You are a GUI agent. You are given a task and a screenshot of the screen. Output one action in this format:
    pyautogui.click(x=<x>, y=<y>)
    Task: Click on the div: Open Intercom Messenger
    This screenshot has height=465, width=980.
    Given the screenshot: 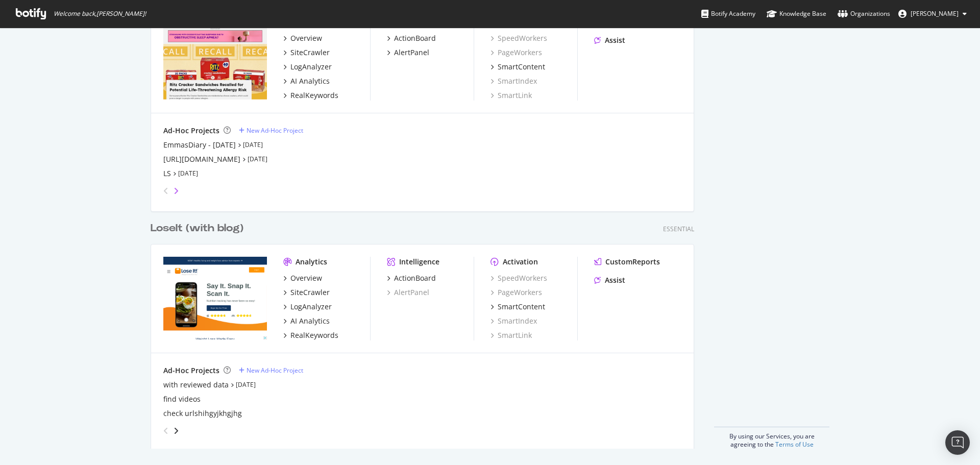 What is the action you would take?
    pyautogui.click(x=957, y=442)
    